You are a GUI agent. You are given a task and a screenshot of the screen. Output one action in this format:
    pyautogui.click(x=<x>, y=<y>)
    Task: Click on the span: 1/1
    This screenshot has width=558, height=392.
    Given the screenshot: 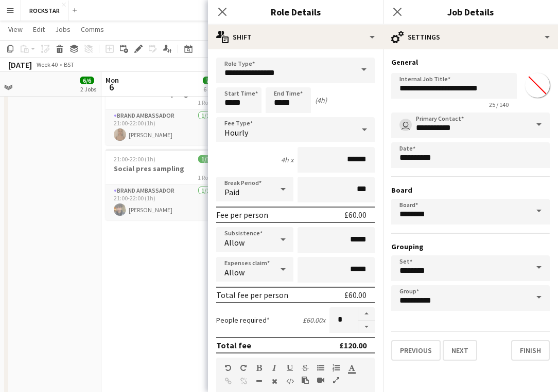 What is the action you would take?
    pyautogui.click(x=205, y=159)
    